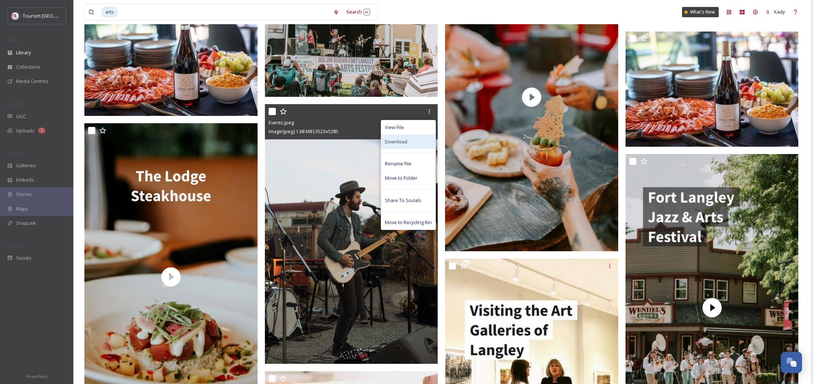 The height and width of the screenshot is (384, 813). Describe the element at coordinates (15, 16) in the screenshot. I see `img: cropped-langley.webp` at that location.